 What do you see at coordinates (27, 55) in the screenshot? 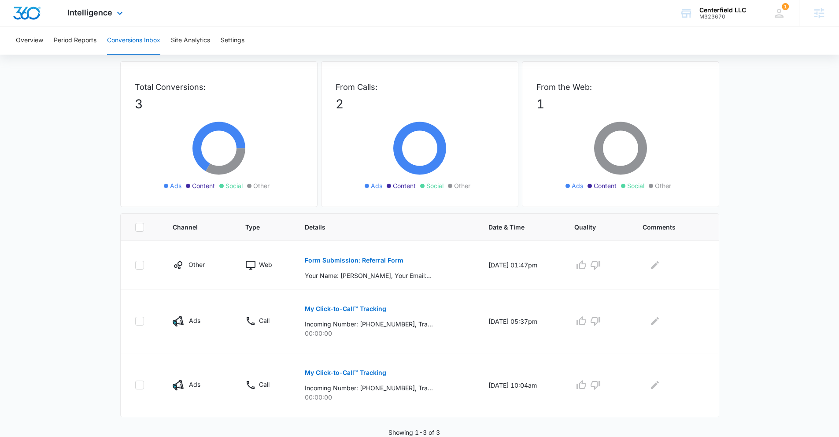
I see `img: tab_domain_overview_orange.svg` at bounding box center [27, 55].